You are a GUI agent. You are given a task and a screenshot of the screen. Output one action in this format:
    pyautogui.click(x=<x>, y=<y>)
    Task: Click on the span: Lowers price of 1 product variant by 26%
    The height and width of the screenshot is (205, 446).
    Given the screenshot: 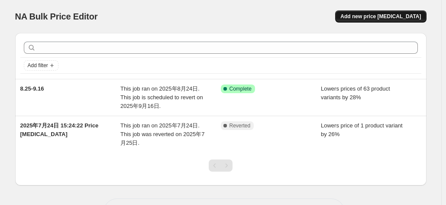 What is the action you would take?
    pyautogui.click(x=361, y=129)
    